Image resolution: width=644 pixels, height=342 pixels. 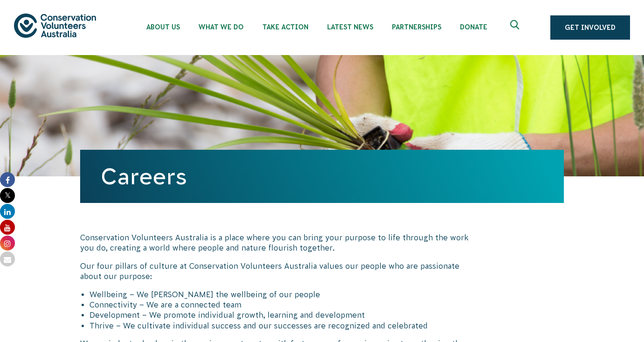 I want to click on button: Expand search box Close search box, so click(x=516, y=28).